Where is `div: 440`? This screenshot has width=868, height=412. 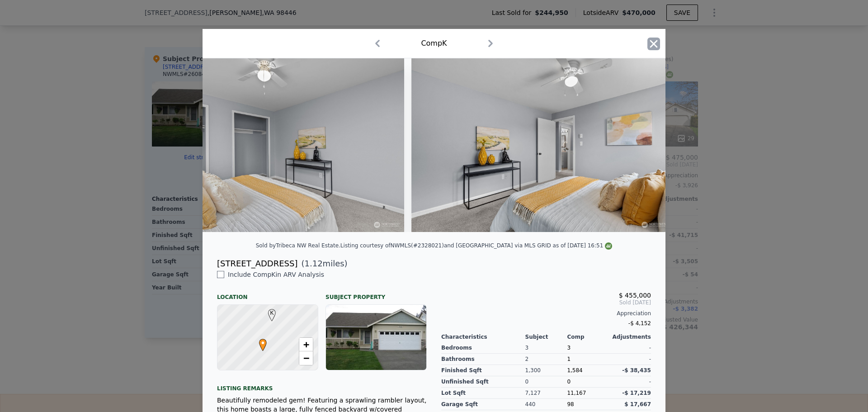 div: 440 is located at coordinates (546, 405).